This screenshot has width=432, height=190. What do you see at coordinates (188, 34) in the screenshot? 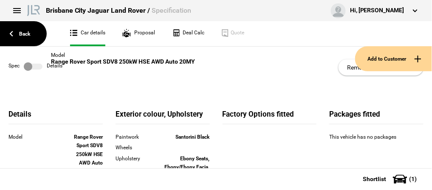
I see `a: Deal Calc` at bounding box center [188, 34].